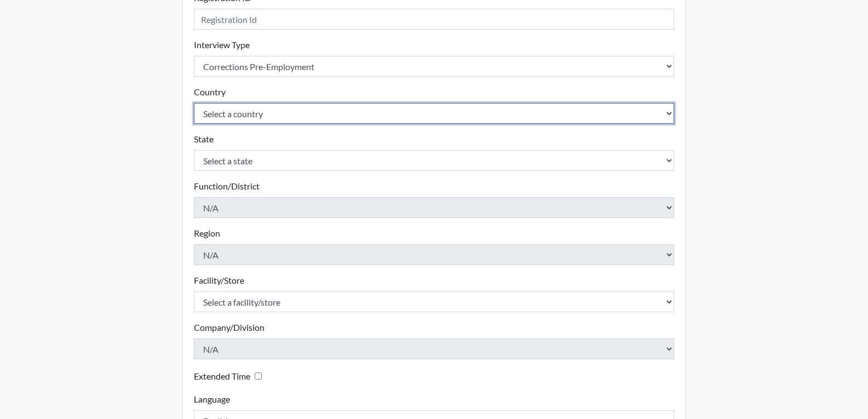 The image size is (868, 419). I want to click on label: Facility/Store, so click(219, 280).